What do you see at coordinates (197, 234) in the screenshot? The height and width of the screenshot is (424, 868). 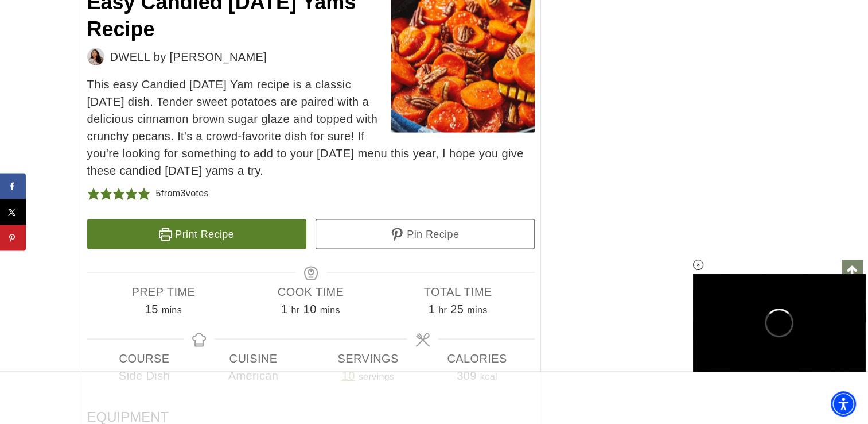 I see `a: Print Recipe` at bounding box center [197, 234].